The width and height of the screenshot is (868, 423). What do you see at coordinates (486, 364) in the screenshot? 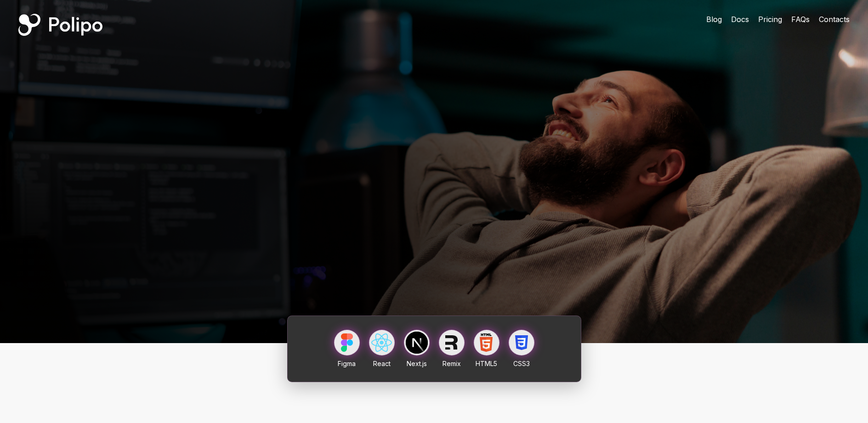
I see `span: HTML5` at bounding box center [486, 364].